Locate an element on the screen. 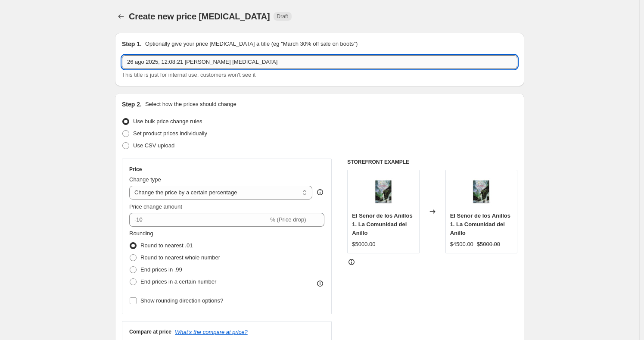  span: End prices in a certain number is located at coordinates (178, 281).